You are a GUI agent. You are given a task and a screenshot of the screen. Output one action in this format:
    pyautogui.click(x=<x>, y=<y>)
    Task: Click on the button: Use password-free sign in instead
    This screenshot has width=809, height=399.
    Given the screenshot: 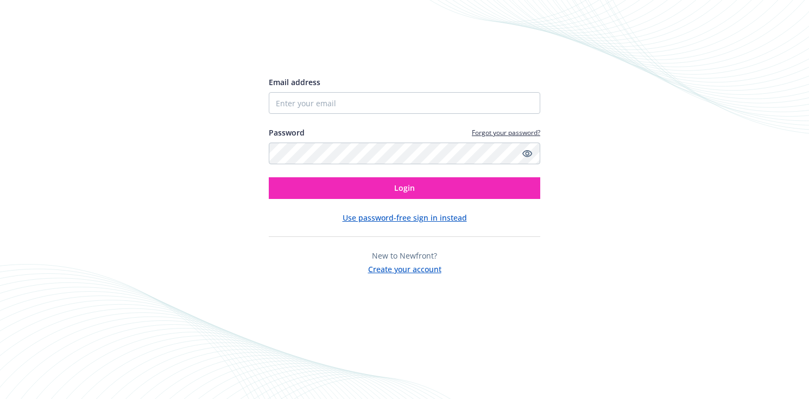 What is the action you would take?
    pyautogui.click(x=404, y=218)
    